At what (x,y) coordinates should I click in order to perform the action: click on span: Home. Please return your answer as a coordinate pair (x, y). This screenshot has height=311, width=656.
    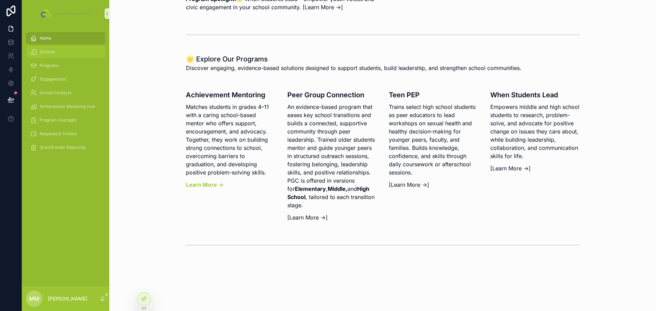
    Looking at the image, I should click on (45, 38).